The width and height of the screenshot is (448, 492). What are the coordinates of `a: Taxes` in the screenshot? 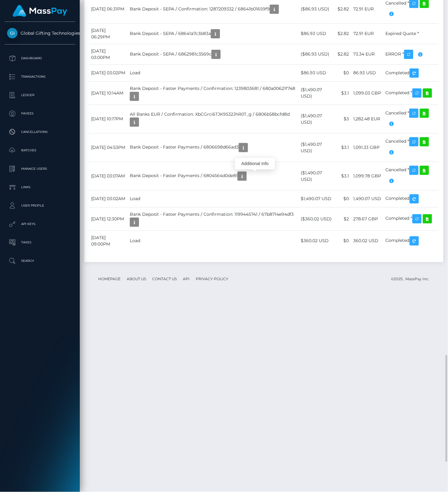 It's located at (40, 243).